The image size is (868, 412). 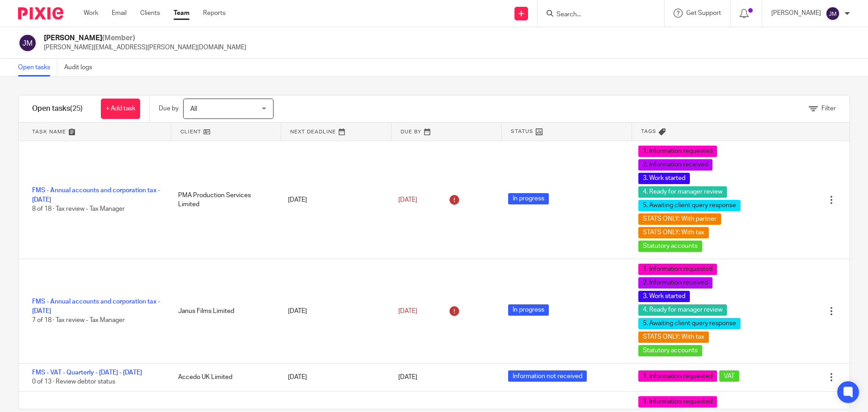 What do you see at coordinates (120, 109) in the screenshot?
I see `a: + Add task` at bounding box center [120, 109].